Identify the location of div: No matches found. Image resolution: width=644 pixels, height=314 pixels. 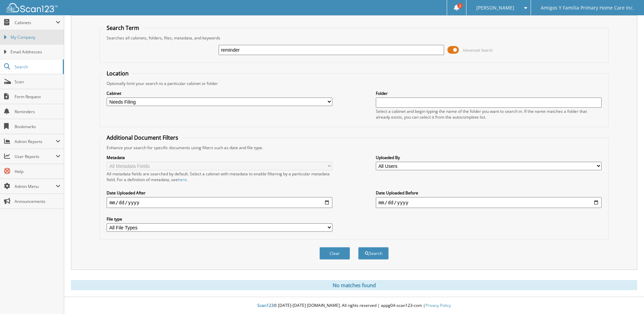
(354, 285).